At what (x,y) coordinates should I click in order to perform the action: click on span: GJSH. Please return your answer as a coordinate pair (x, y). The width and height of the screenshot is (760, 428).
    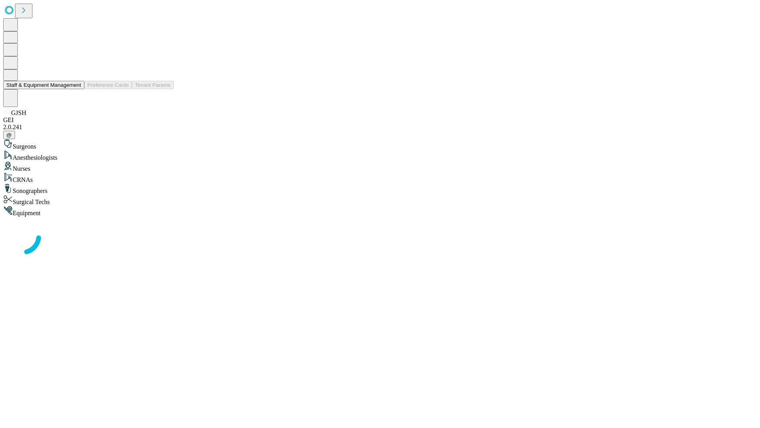
    Looking at the image, I should click on (19, 112).